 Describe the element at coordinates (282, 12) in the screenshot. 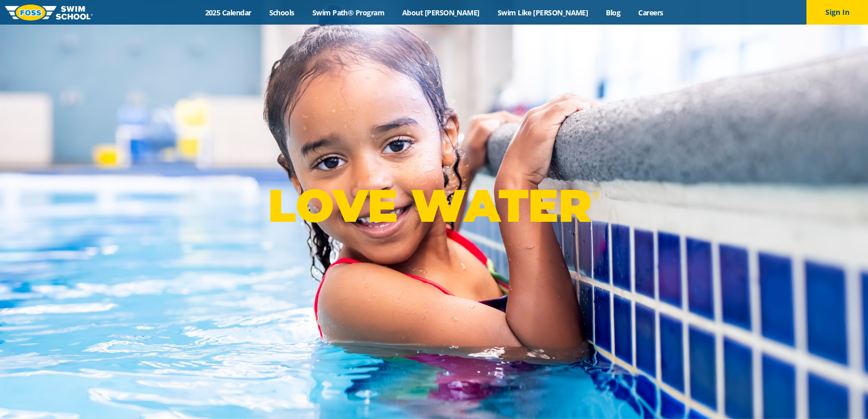

I see `a: Schools` at that location.